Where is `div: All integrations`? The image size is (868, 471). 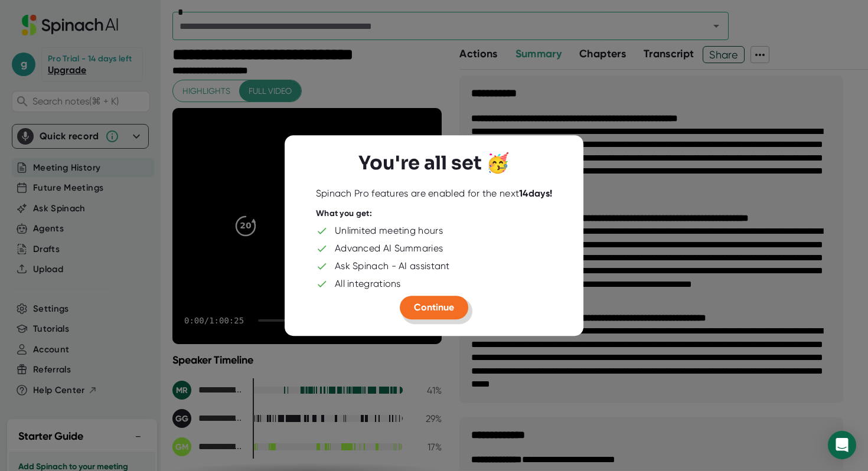 div: All integrations is located at coordinates (368, 284).